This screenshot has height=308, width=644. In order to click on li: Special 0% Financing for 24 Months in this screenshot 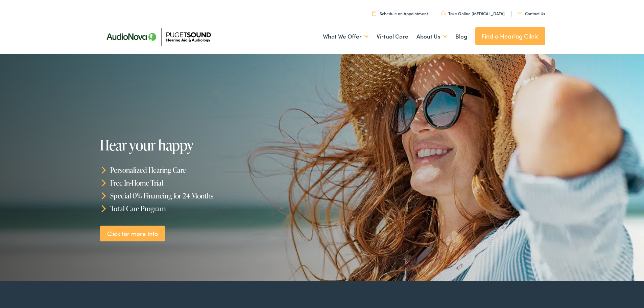, I will do `click(212, 196)`.